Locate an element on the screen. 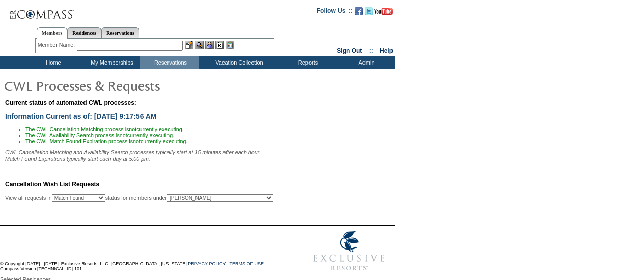 The height and width of the screenshot is (280, 644). td: My Memberships is located at coordinates (110, 62).